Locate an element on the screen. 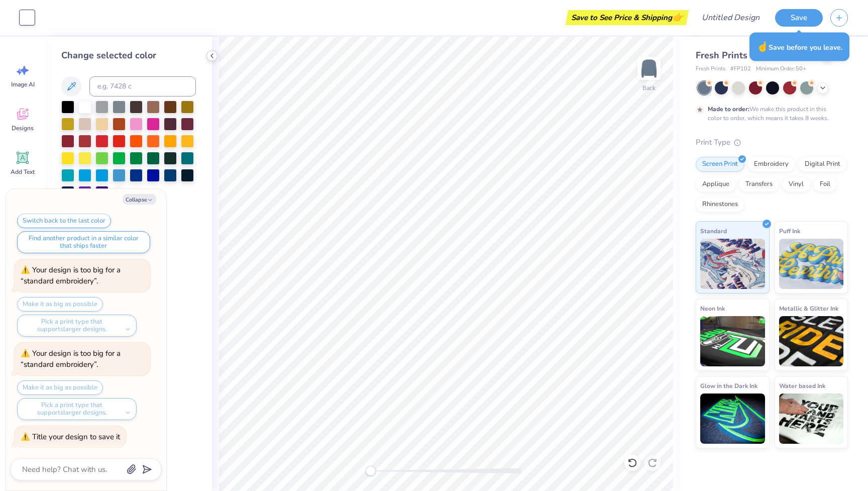 Image resolution: width=868 pixels, height=491 pixels. img: Back is located at coordinates (649, 68).